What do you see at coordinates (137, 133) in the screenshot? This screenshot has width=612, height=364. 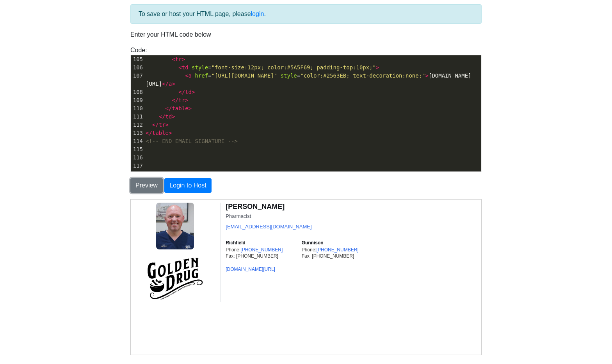 I see `div: 113` at bounding box center [137, 133].